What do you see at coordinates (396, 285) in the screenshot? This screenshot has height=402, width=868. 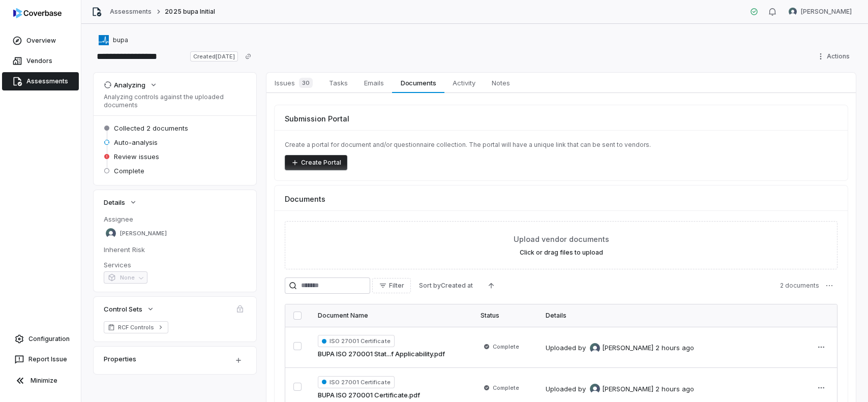 I see `span: Filter` at bounding box center [396, 285].